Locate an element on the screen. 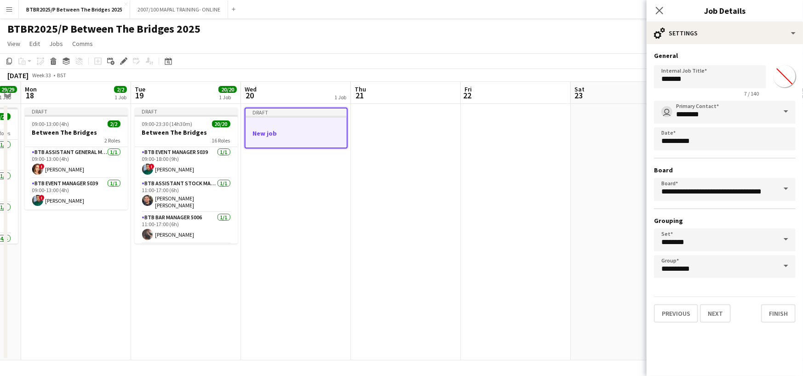 This screenshot has height=376, width=803. span: 18 is located at coordinates (30, 95).